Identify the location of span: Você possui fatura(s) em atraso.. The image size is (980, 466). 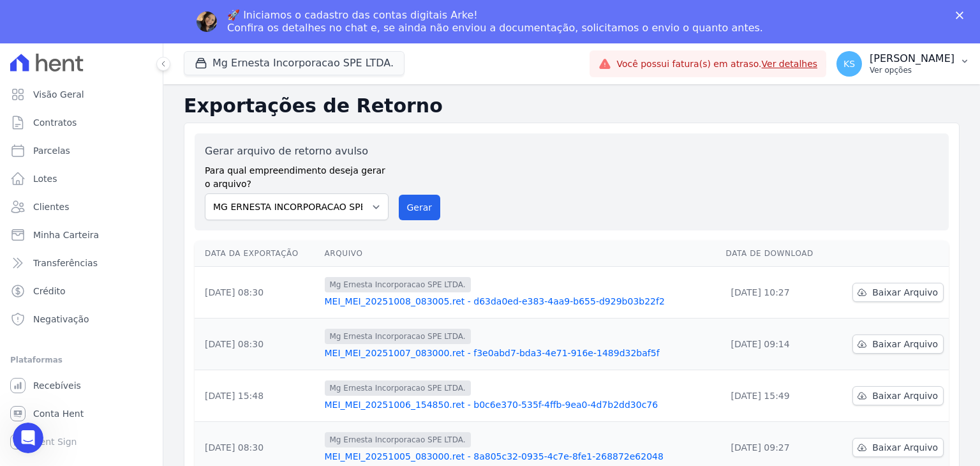
(716, 64).